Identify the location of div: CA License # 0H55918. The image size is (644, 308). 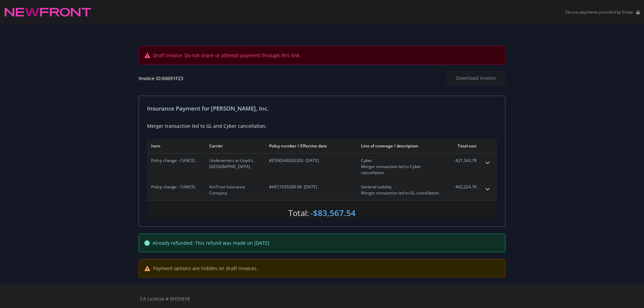
(322, 299).